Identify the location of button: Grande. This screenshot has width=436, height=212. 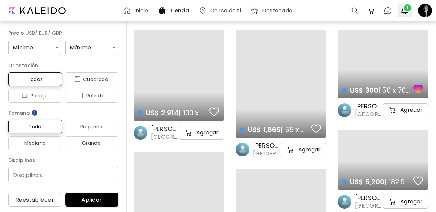
(91, 143).